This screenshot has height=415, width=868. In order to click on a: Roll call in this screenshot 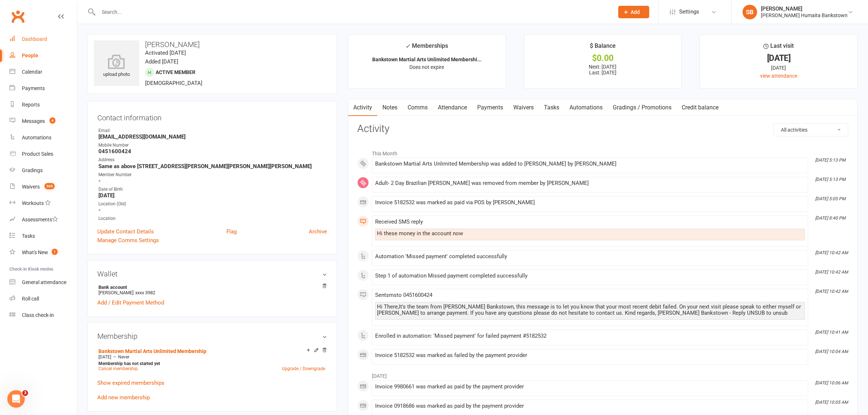, I will do `click(43, 299)`.